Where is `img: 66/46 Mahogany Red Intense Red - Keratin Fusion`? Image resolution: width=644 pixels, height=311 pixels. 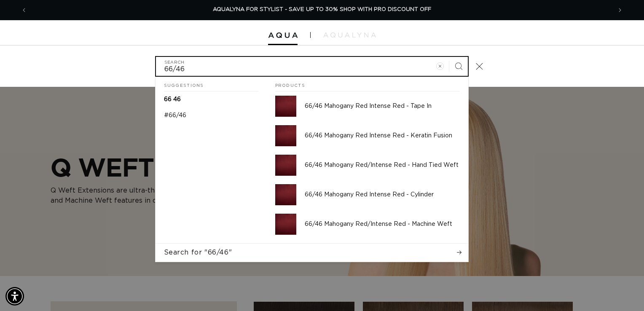 img: 66/46 Mahogany Red Intense Red - Keratin Fusion is located at coordinates (286, 136).